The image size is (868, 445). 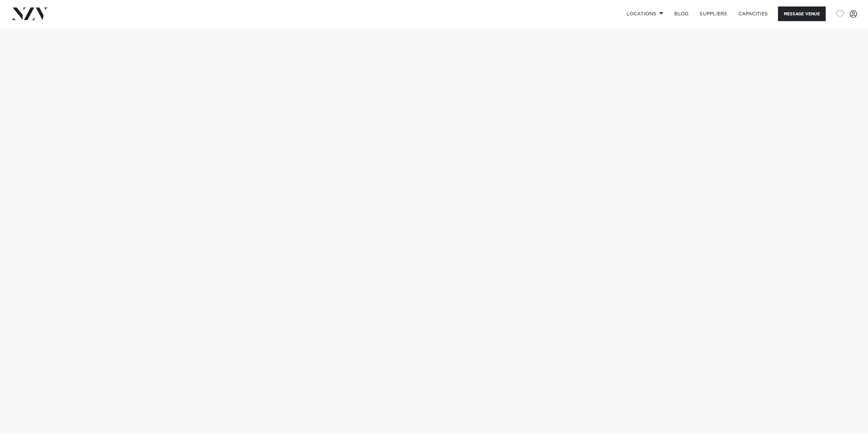 I want to click on button: Message Venue, so click(x=802, y=14).